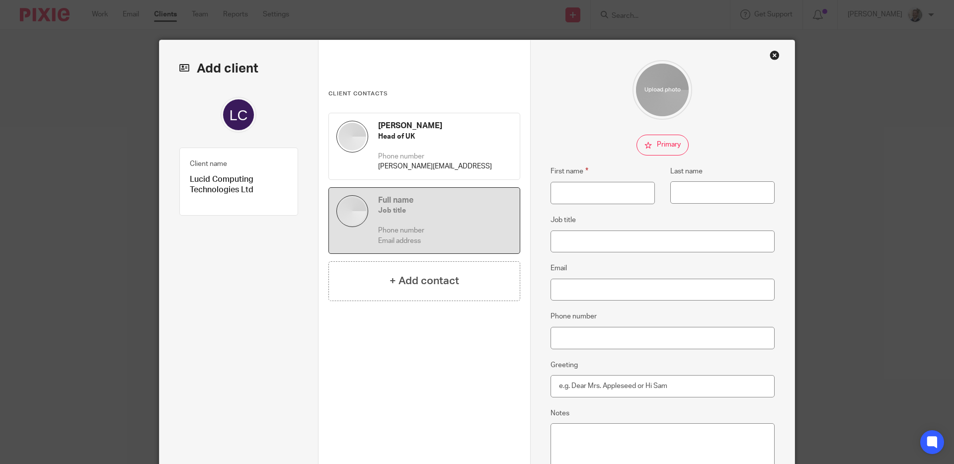  I want to click on h4: Full name, so click(445, 200).